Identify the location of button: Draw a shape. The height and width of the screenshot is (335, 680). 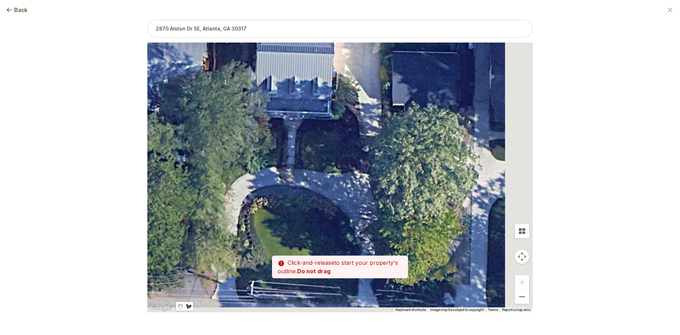
(189, 306).